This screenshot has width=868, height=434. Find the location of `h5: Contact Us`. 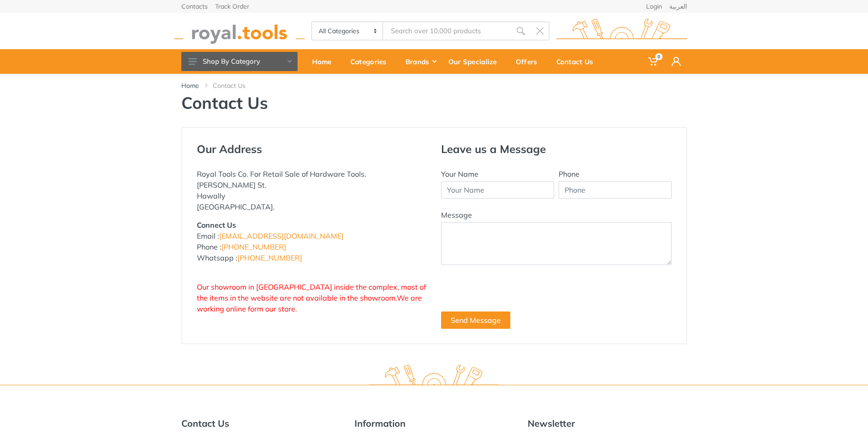

h5: Contact Us is located at coordinates (261, 424).